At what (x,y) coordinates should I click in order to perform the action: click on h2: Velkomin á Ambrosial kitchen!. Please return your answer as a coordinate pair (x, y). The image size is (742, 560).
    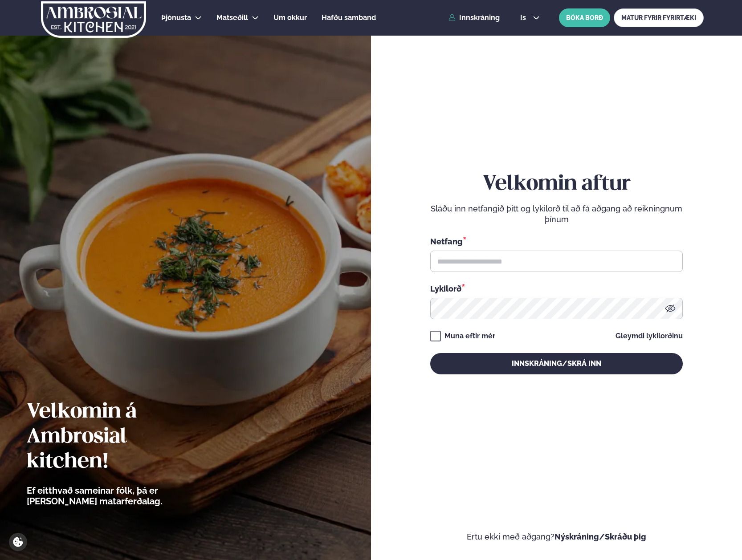
    Looking at the image, I should click on (119, 437).